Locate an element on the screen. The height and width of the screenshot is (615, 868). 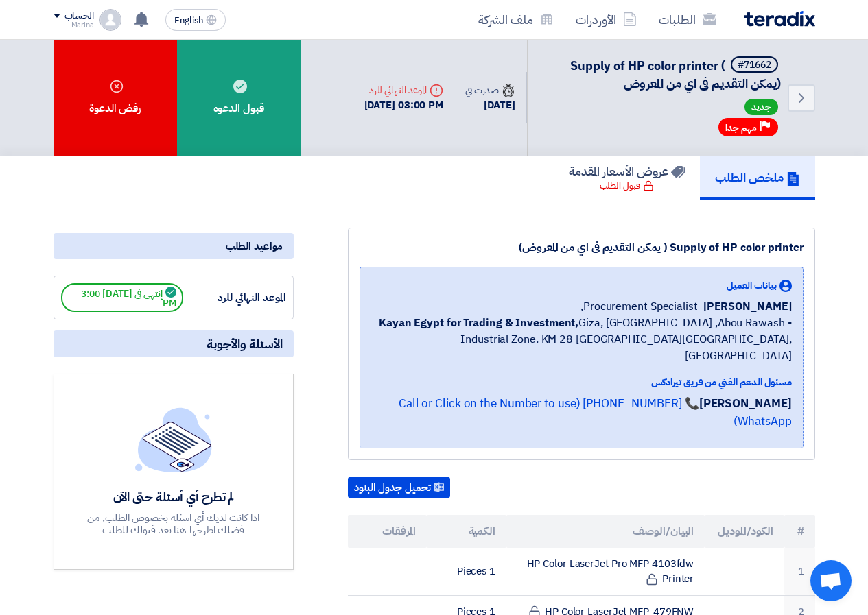
span: الأسئلة والأجوبة is located at coordinates (244, 343).